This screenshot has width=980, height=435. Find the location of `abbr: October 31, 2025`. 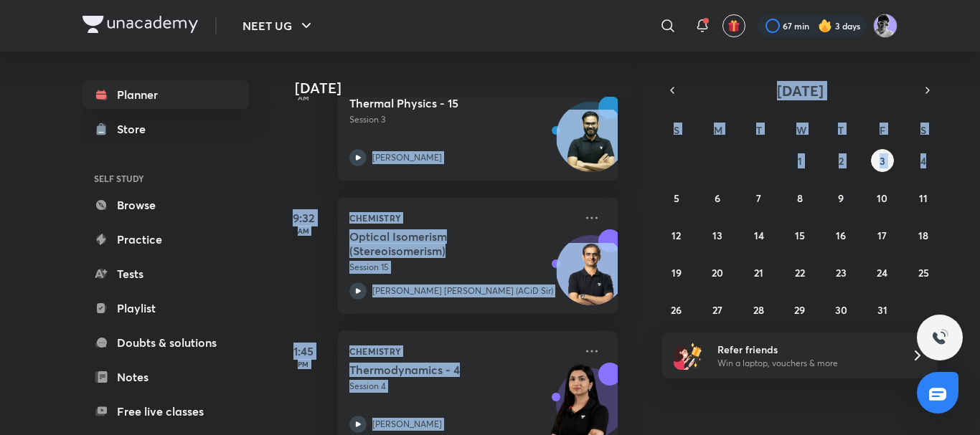

abbr: October 31, 2025 is located at coordinates (882, 310).